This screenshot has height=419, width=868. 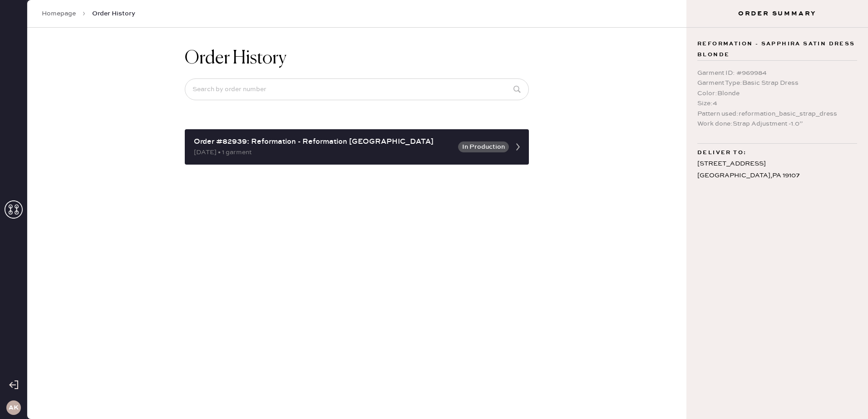 What do you see at coordinates (235, 59) in the screenshot?
I see `h1: Order History` at bounding box center [235, 59].